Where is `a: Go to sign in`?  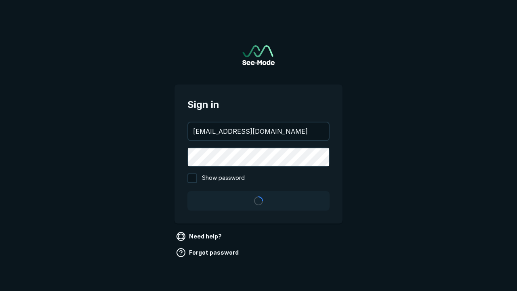 a: Go to sign in is located at coordinates (258, 55).